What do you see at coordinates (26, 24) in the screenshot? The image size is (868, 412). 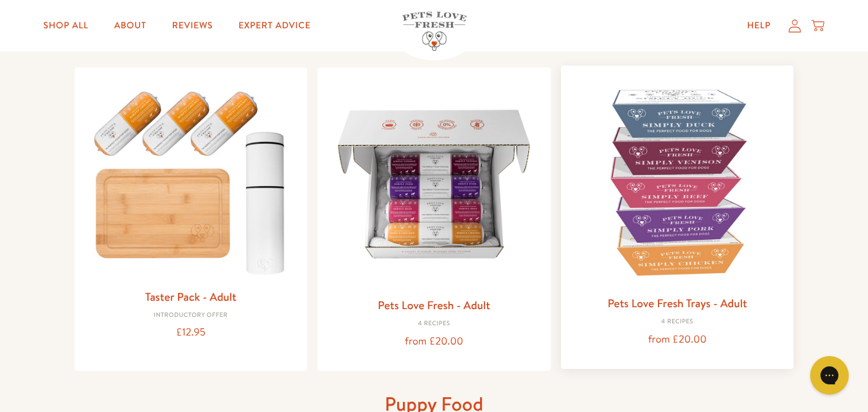 I see `button: Gorgias live chat` at bounding box center [26, 24].